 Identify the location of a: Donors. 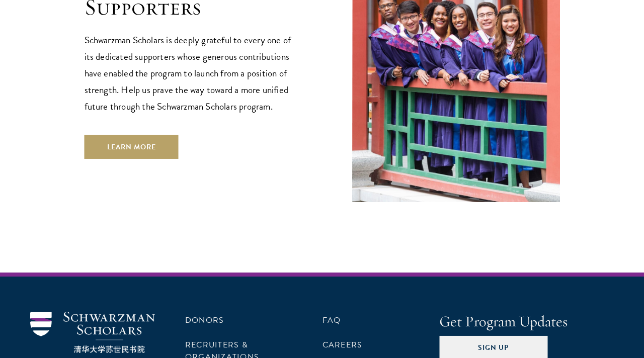
(204, 320).